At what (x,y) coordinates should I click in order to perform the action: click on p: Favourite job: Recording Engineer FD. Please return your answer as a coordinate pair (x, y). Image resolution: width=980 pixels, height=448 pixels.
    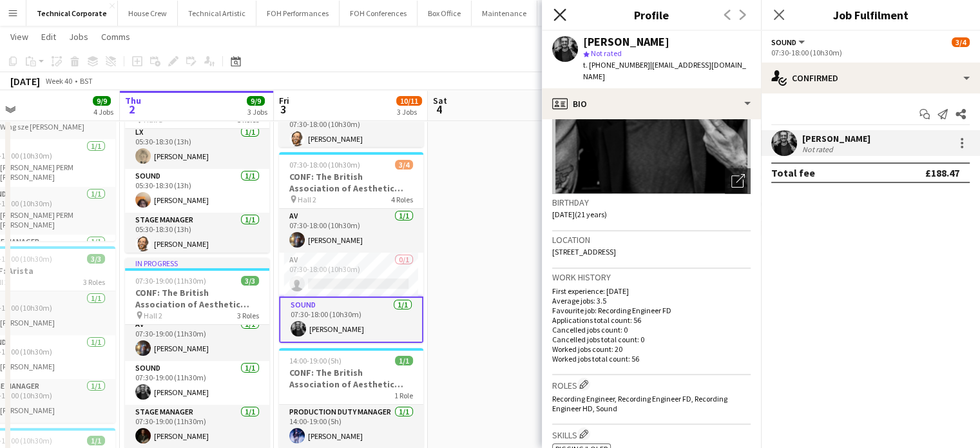
    Looking at the image, I should click on (651, 310).